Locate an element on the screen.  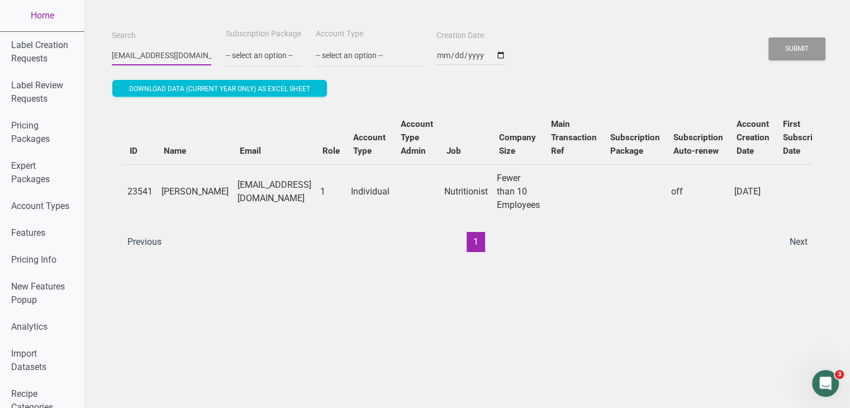
button: Download data (current year only) as excel sheet is located at coordinates (220, 88).